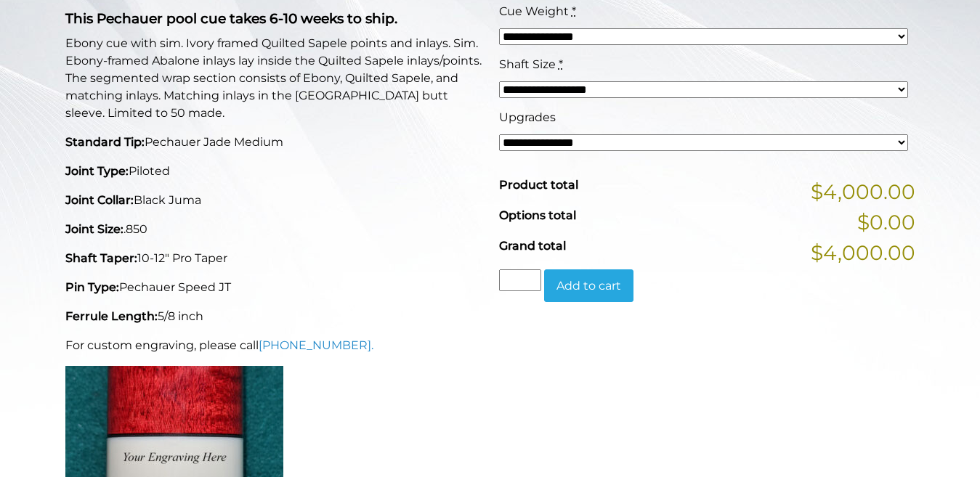  I want to click on strong: Shaft Taper:, so click(101, 258).